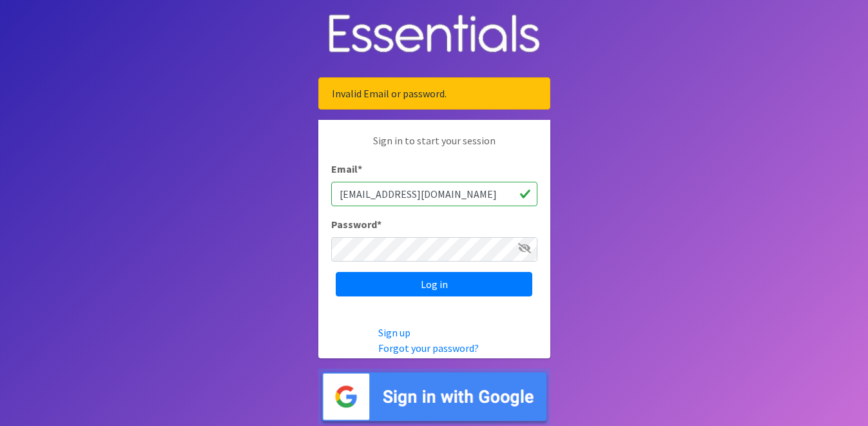 This screenshot has height=426, width=868. I want to click on p: Sign in to start your session, so click(434, 147).